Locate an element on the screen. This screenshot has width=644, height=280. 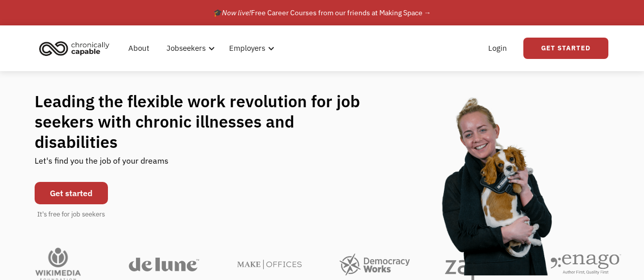
div: It's free for job seekers is located at coordinates (71, 215).